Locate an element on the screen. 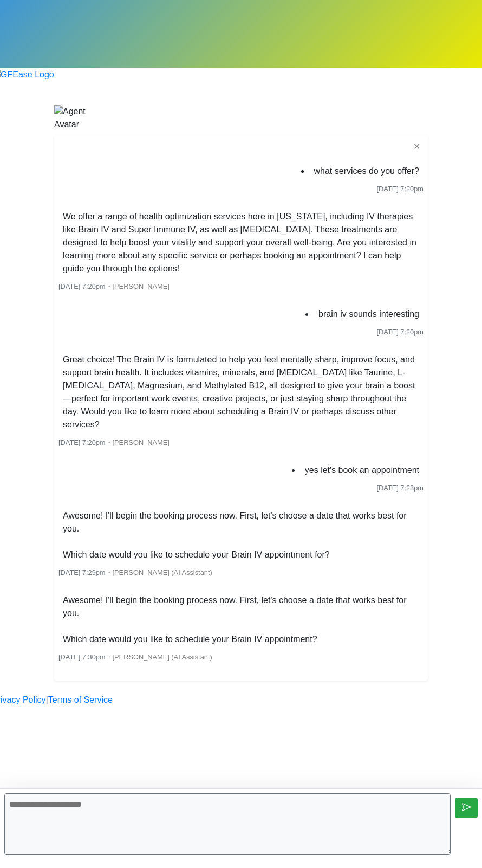 The image size is (482, 868). li: yes let's book an appointment is located at coordinates (362, 470).